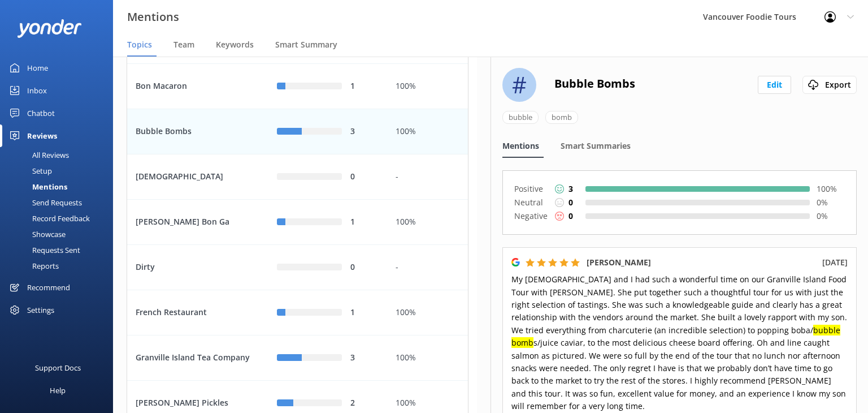 This screenshot has width=868, height=413. Describe the element at coordinates (60, 250) in the screenshot. I see `a: Requests Sent` at that location.